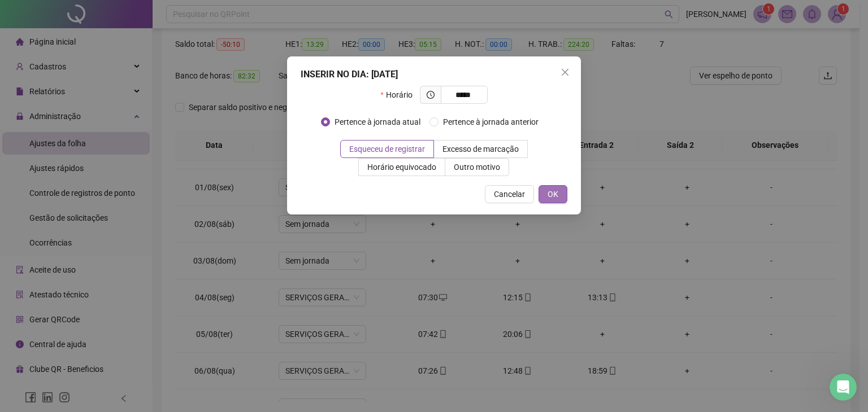  What do you see at coordinates (377, 122) in the screenshot?
I see `span: Pertence à jornada atual` at bounding box center [377, 122].